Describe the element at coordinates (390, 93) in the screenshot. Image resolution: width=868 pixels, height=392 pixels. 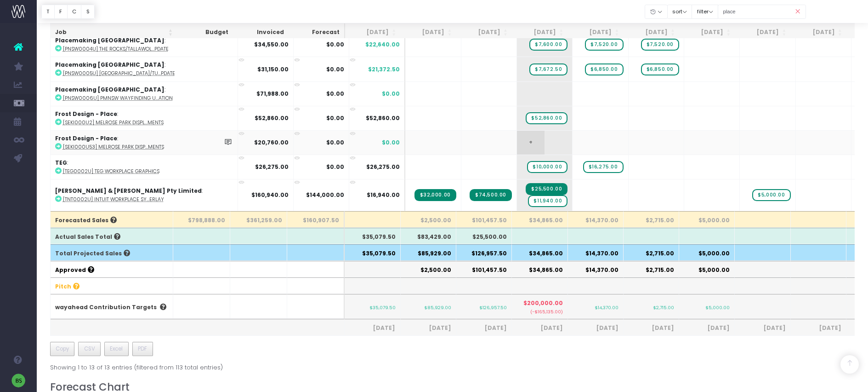
I see `span: $0.00` at that location.